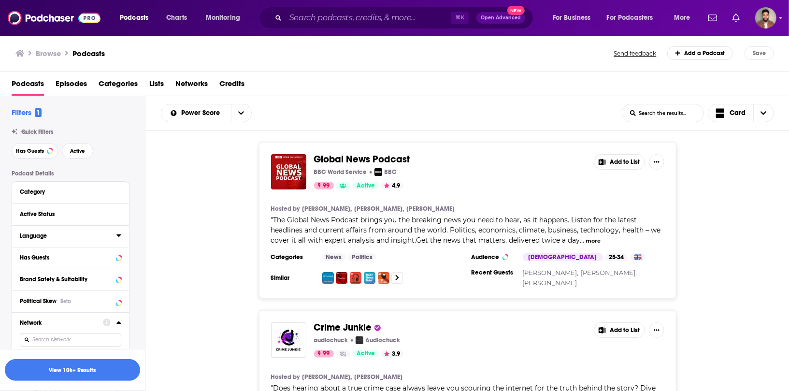 Image resolution: width=789 pixels, height=391 pixels. What do you see at coordinates (378, 340) in the screenshot?
I see `a: AudiochuckAudiochuck` at bounding box center [378, 340].